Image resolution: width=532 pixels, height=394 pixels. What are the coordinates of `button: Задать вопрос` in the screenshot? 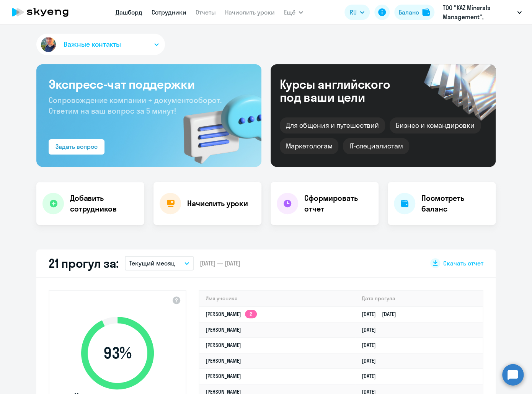 It's located at (77, 147).